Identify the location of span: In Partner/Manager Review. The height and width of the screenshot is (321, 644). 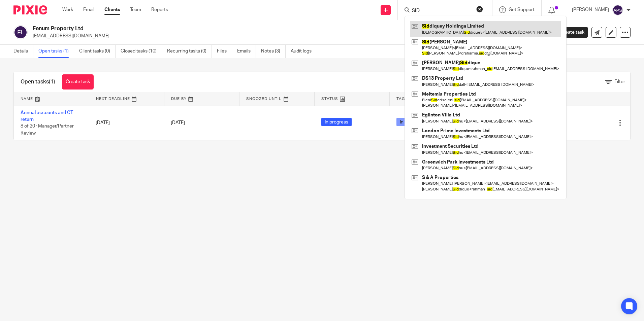
(428, 122).